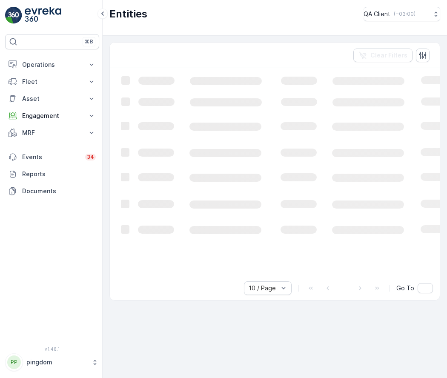 This screenshot has height=378, width=447. I want to click on a: Events34, so click(52, 157).